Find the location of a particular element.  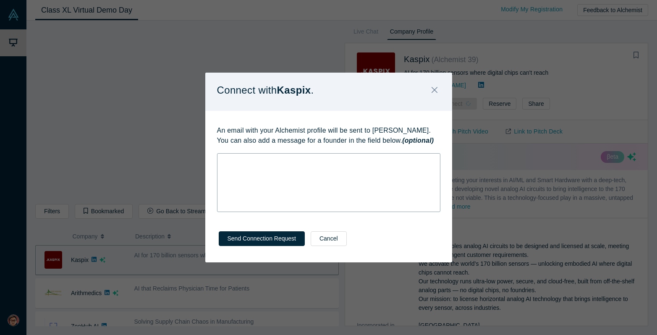

button: Cancel is located at coordinates (329, 238).